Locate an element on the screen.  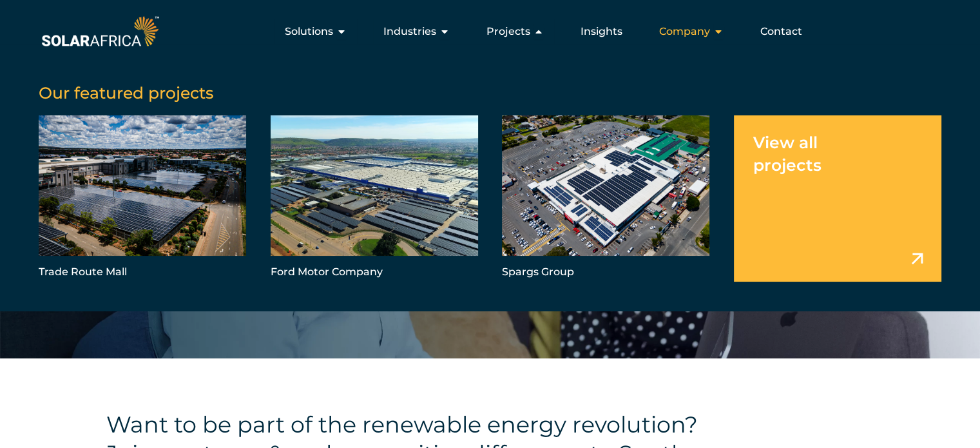
a: Insights is located at coordinates (601, 32).